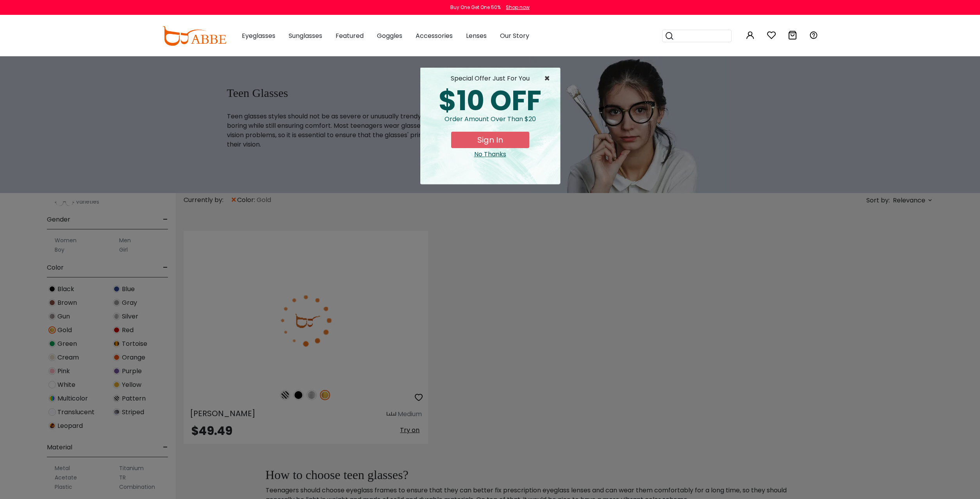 The height and width of the screenshot is (499, 980). I want to click on span: Lenses, so click(476, 35).